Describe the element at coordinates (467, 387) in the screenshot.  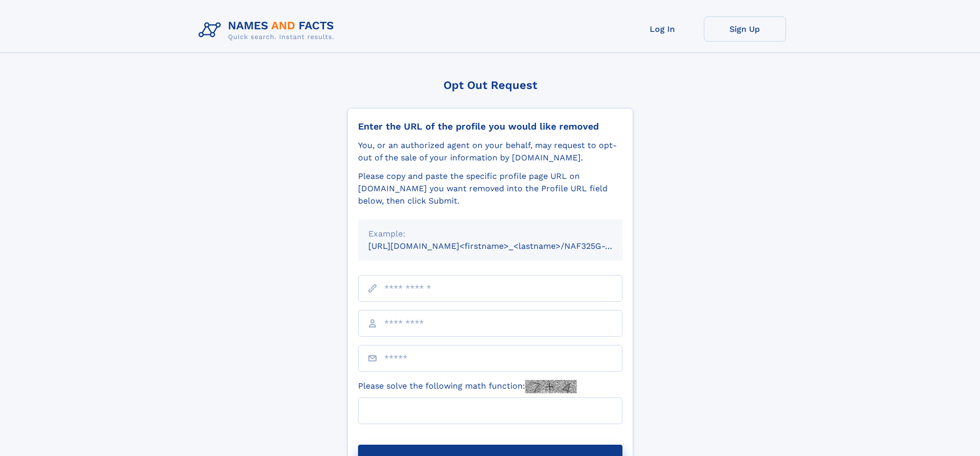
I see `label: Please solve the following math function:` at that location.